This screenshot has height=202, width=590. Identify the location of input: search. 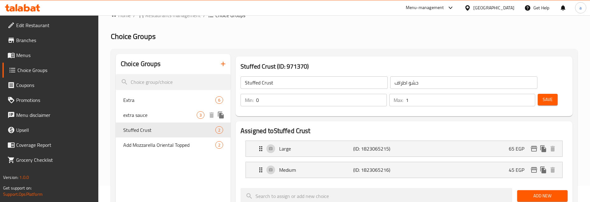
(173, 82).